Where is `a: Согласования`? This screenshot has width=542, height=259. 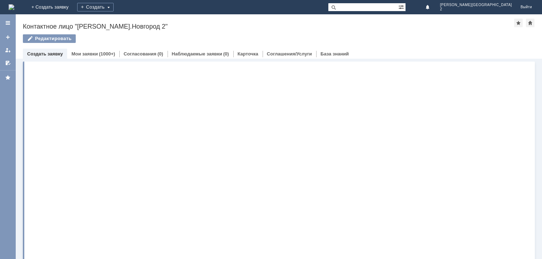 a: Согласования is located at coordinates (140, 54).